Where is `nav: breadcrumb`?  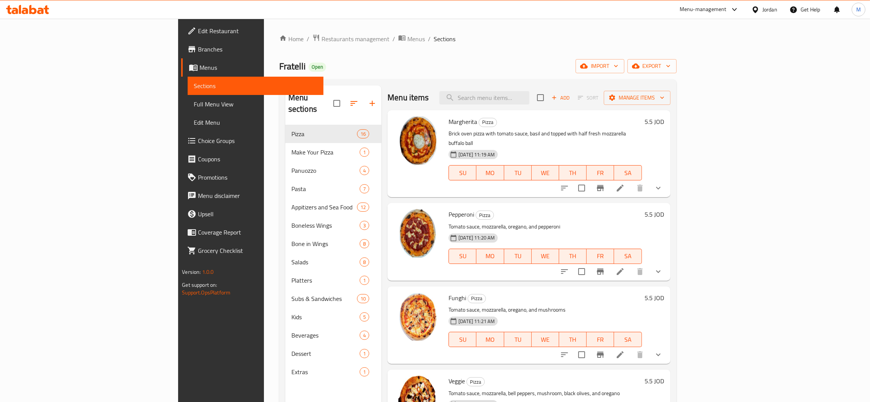 nav: breadcrumb is located at coordinates (478, 39).